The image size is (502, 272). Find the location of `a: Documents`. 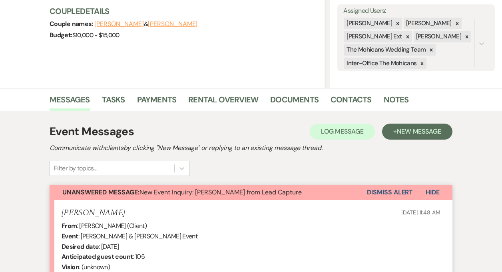

a: Documents is located at coordinates (294, 102).